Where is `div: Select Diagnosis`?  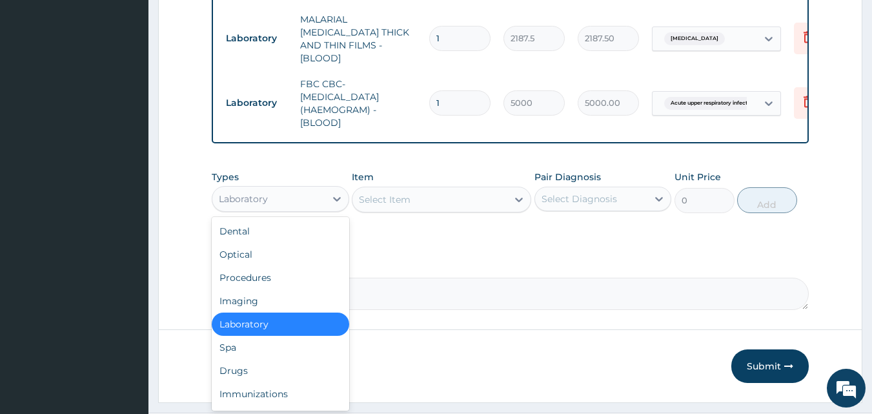
div: Select Diagnosis is located at coordinates (579, 199).